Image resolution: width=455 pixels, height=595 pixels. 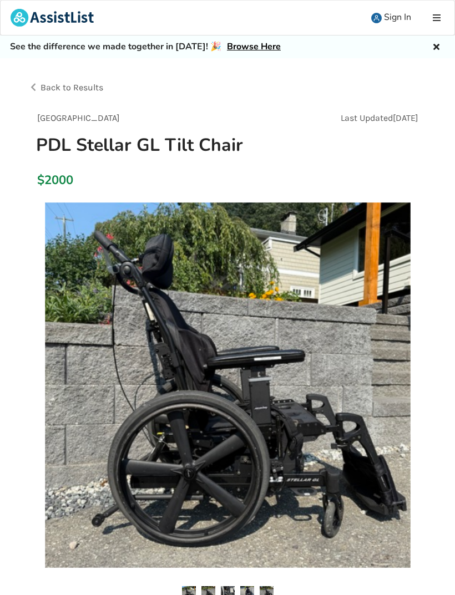 I want to click on span: Last Updated, so click(x=367, y=118).